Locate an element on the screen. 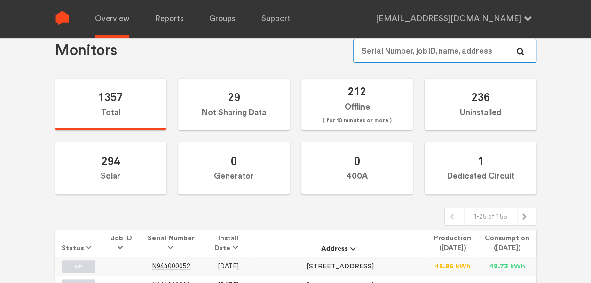 This screenshot has width=591, height=283. label: Offline is located at coordinates (357, 104).